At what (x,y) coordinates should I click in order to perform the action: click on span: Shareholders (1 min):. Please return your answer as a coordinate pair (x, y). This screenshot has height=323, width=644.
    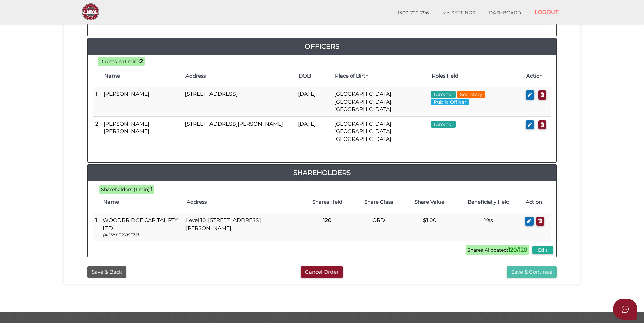
    Looking at the image, I should click on (126, 189).